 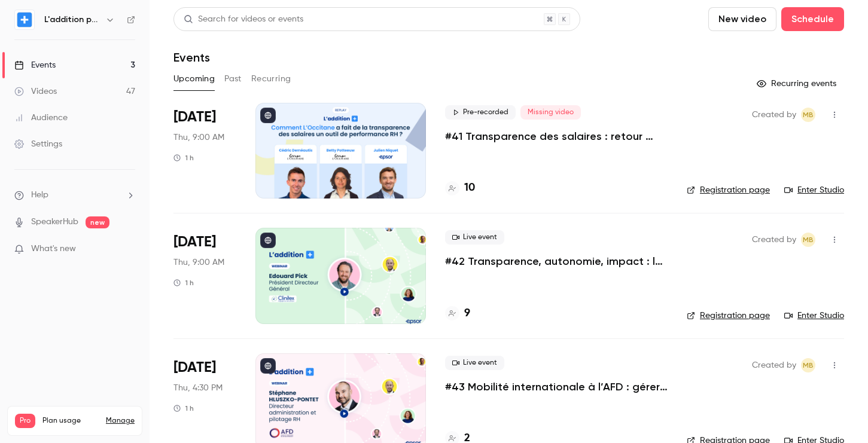 I want to click on p: #43 Mobilité internationale à l’AFD : gérer les talents au-delà des frontières, so click(x=556, y=387).